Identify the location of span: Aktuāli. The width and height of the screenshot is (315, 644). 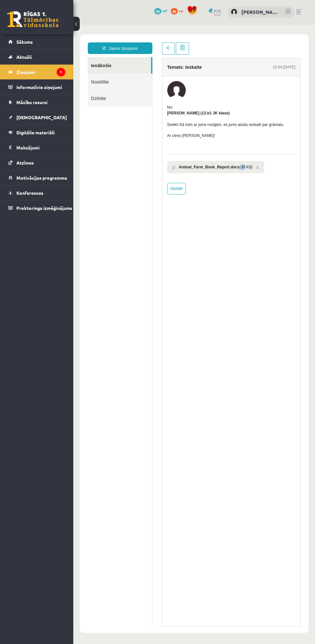
(24, 57).